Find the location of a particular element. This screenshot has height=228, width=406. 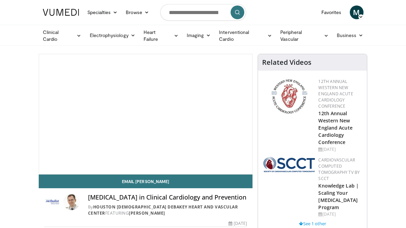

div: By FEATURING is located at coordinates (167, 210).